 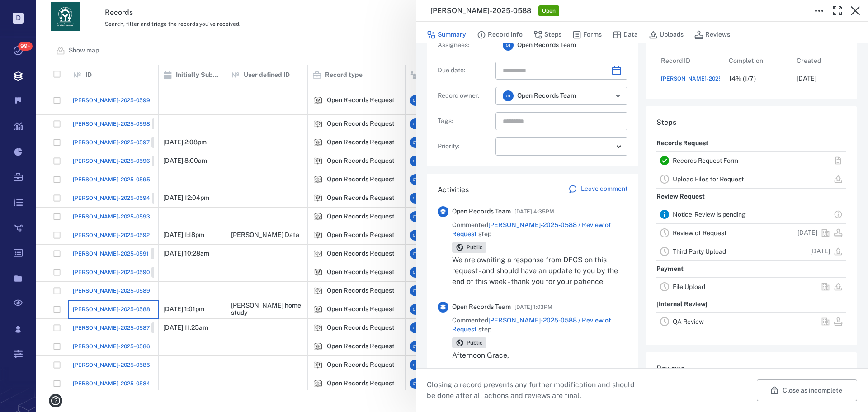 I want to click on button: Record info, so click(x=499, y=35).